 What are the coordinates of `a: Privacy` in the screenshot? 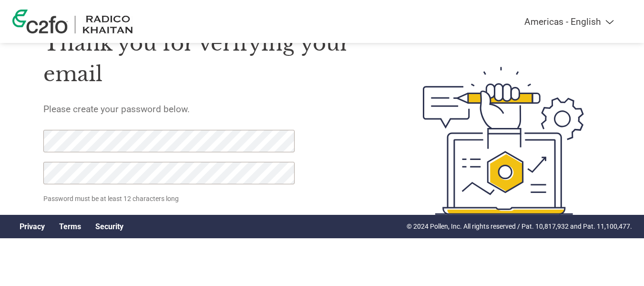 It's located at (32, 226).